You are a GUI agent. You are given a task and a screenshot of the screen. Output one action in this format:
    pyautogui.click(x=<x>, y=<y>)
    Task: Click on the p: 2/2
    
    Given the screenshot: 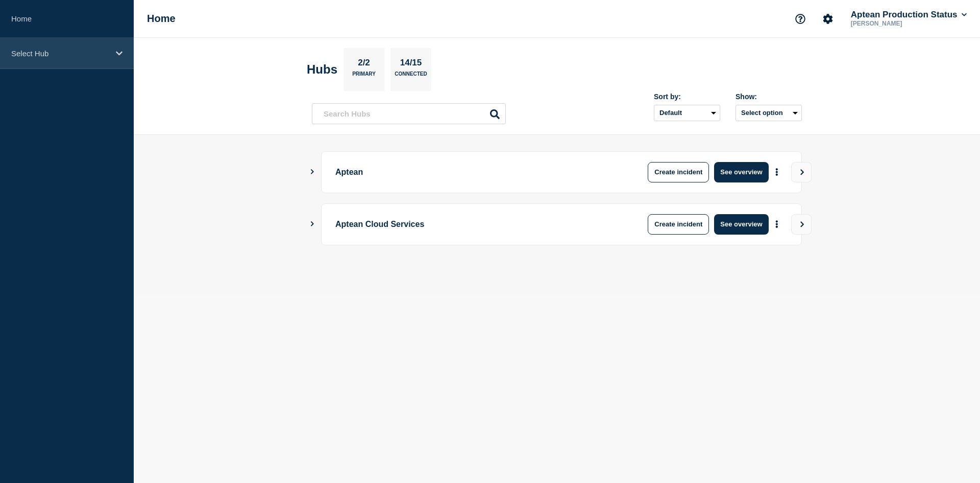 What is the action you would take?
    pyautogui.click(x=364, y=64)
    